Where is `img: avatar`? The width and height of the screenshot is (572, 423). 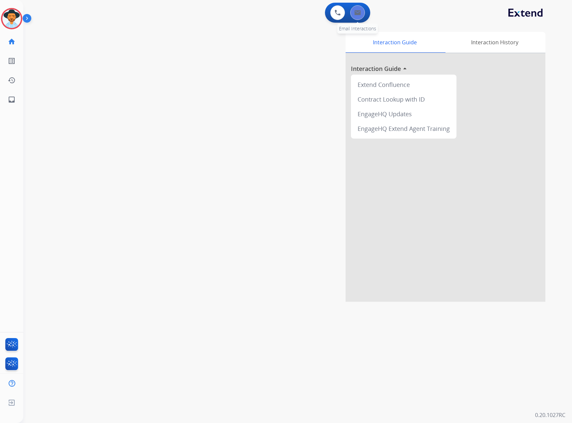
img: avatar is located at coordinates (12, 19).